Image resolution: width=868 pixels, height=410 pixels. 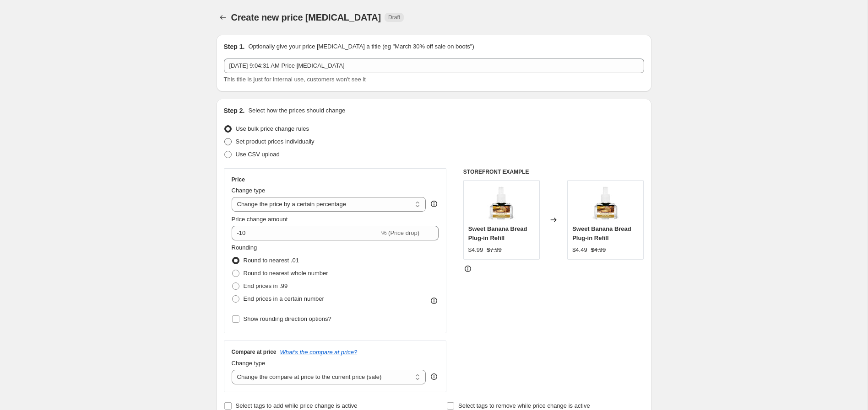 What do you see at coordinates (285, 273) in the screenshot?
I see `span: Round to nearest whole number` at bounding box center [285, 273].